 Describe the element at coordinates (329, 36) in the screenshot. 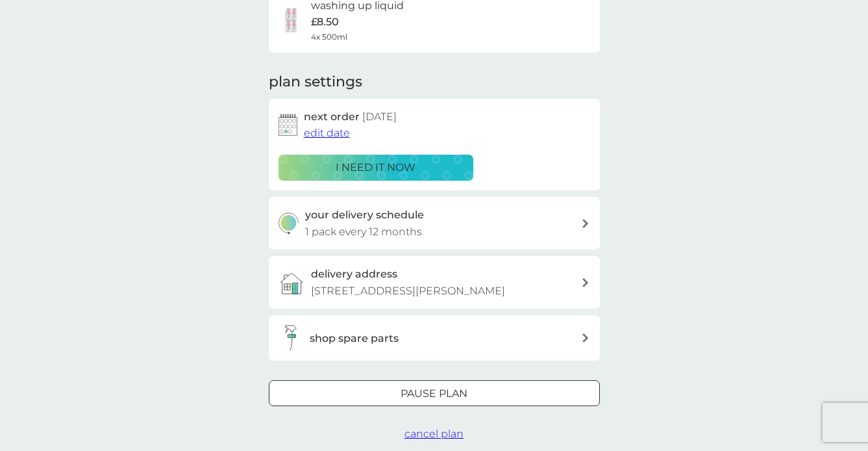

I see `span: 4x 500ml` at that location.